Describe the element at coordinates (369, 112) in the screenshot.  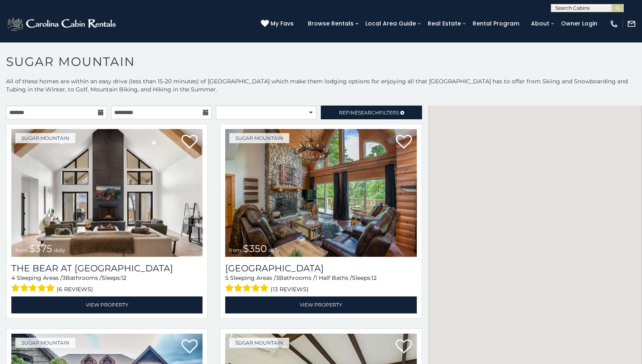
I see `span: Search` at that location.